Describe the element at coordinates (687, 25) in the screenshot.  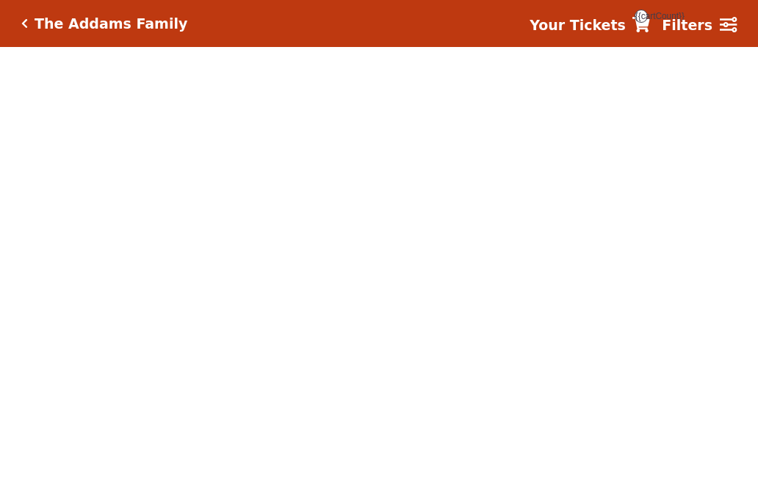
I see `strong: Filters` at that location.